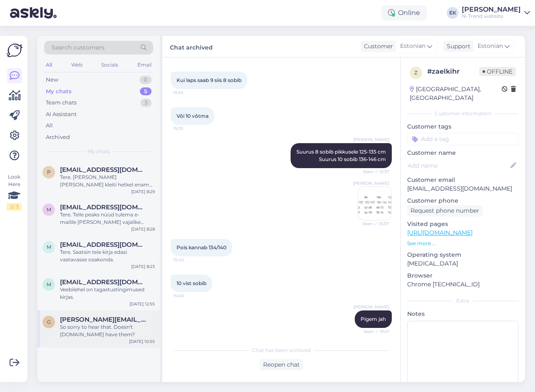  I want to click on div: Look Here, so click(14, 192).